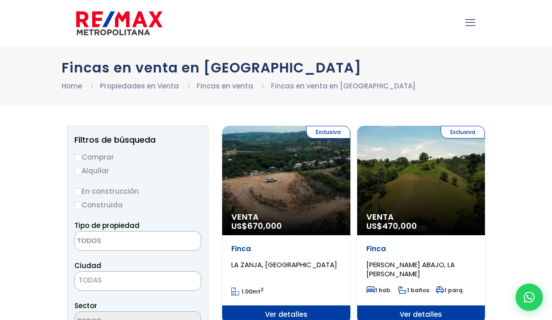 This screenshot has height=320, width=552. I want to click on span: 1 baños, so click(414, 290).